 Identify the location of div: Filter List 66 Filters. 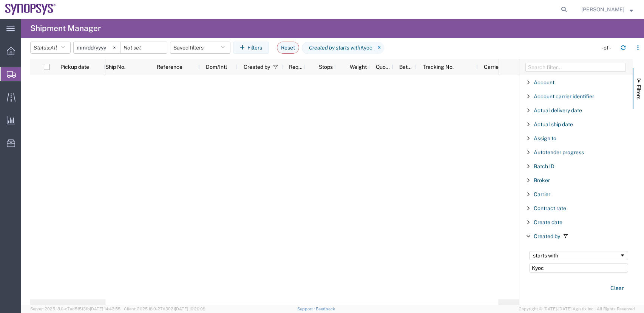
(576, 190).